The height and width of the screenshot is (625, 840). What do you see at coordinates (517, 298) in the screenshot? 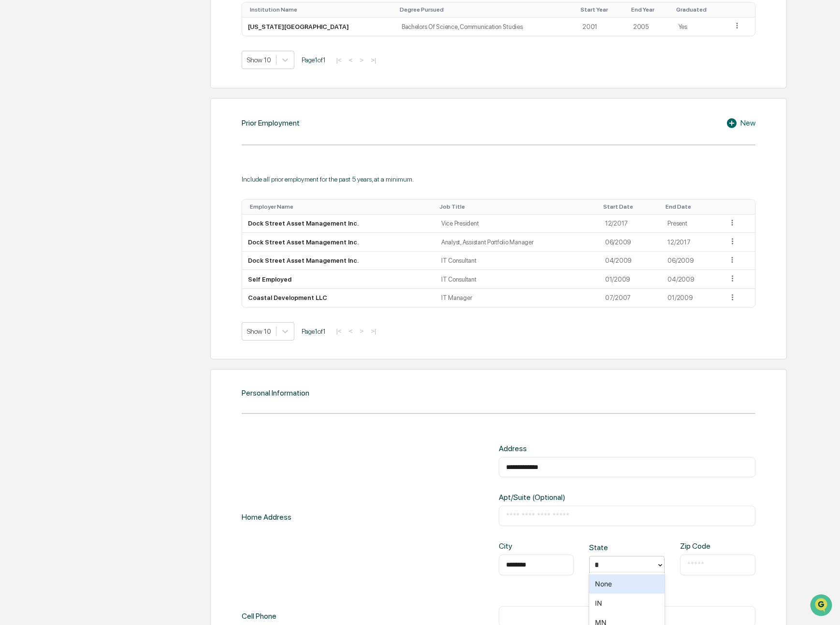
I see `td: IT Manager` at bounding box center [517, 298].